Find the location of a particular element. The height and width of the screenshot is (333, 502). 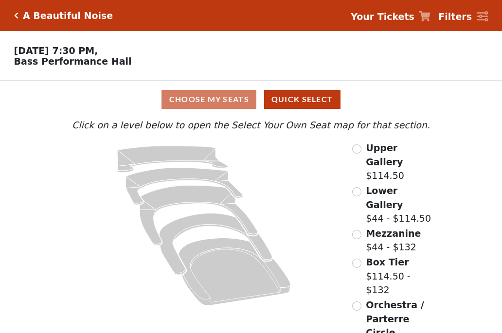

a: Your Tickets is located at coordinates (391, 17).